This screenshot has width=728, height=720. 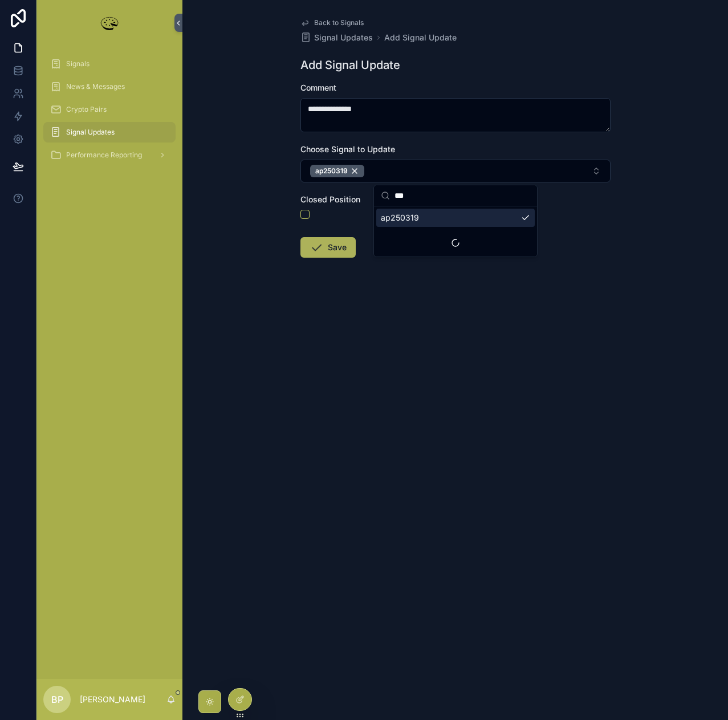 I want to click on a: Back to Signals, so click(x=332, y=23).